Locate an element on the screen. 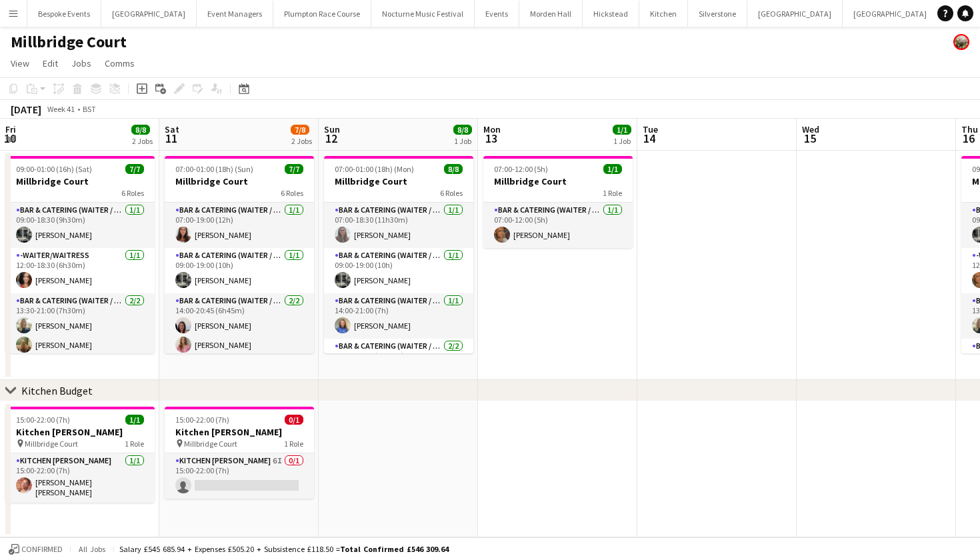 This screenshot has width=980, height=560. app-job-card: 07:00-01:00 (18h) (Sun)7/7Millbridge Court6 RolesBar & Catering (Waiter / waitress)1/107:00-19:00... is located at coordinates (240, 254).